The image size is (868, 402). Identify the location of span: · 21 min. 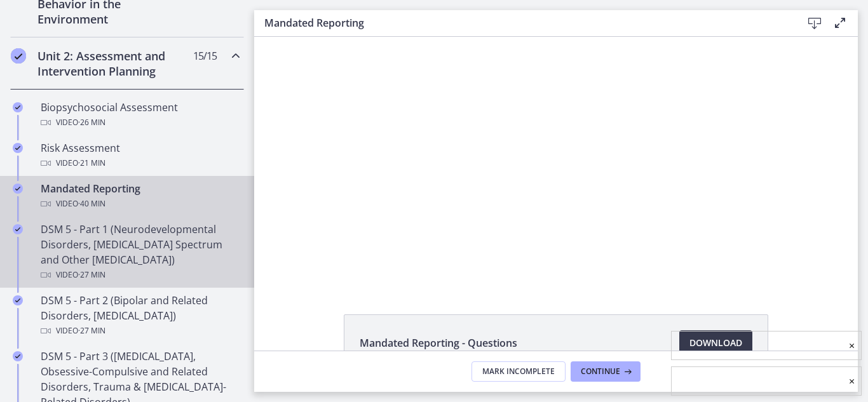
(92, 163).